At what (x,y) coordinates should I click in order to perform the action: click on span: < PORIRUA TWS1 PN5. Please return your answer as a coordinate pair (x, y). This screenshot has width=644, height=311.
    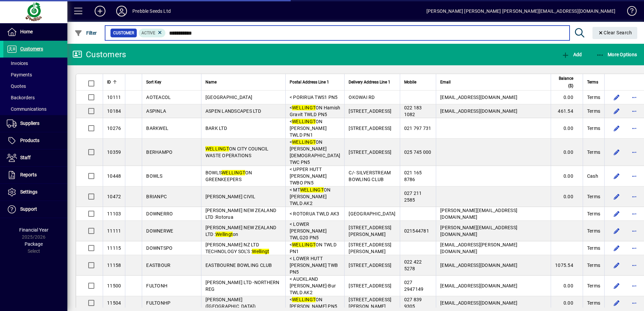
    Looking at the image, I should click on (314, 97).